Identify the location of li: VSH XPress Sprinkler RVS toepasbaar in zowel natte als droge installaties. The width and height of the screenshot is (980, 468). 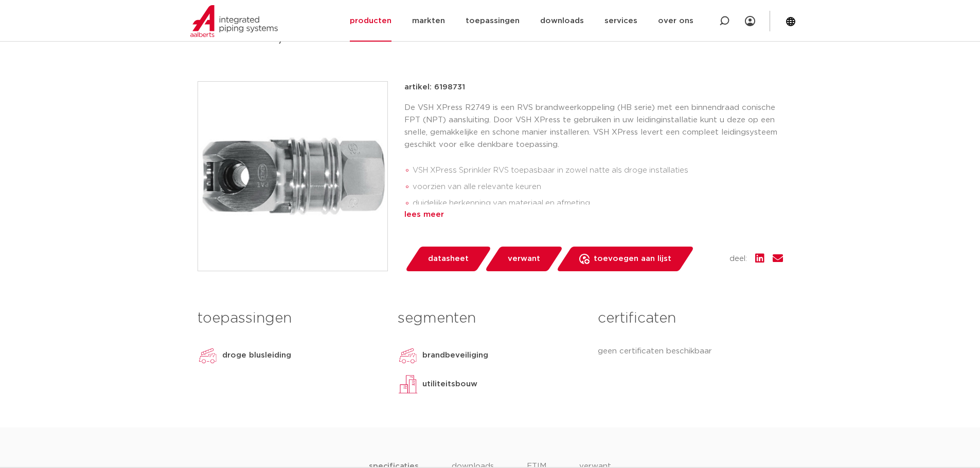
(598, 171).